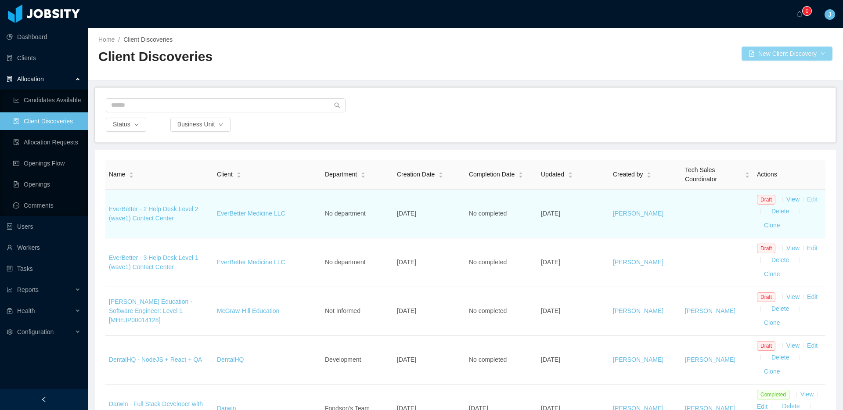  Describe the element at coordinates (230, 359) in the screenshot. I see `a: DentalHQ` at that location.